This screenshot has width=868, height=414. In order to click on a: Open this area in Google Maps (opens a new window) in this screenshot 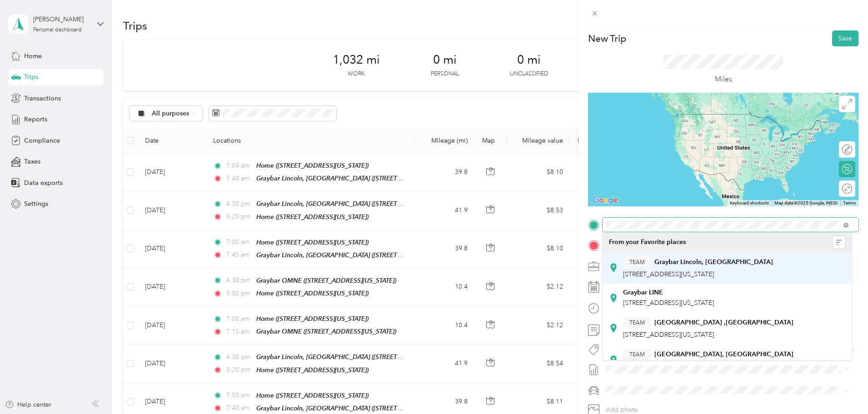, I will do `click(605, 200)`.